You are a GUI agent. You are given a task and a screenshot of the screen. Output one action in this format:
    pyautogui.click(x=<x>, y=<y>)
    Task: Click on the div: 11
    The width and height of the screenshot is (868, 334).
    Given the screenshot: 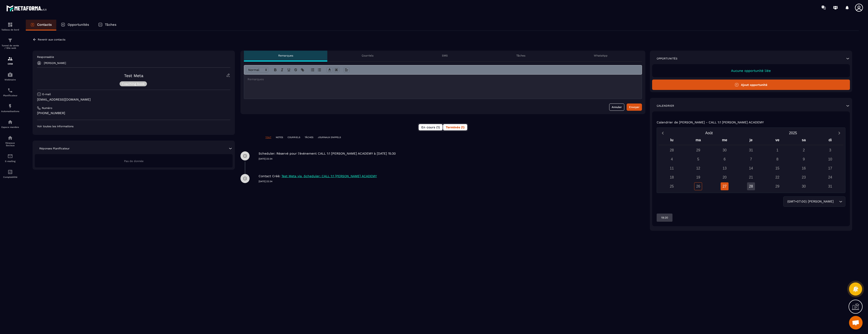 What is the action you would take?
    pyautogui.click(x=671, y=168)
    